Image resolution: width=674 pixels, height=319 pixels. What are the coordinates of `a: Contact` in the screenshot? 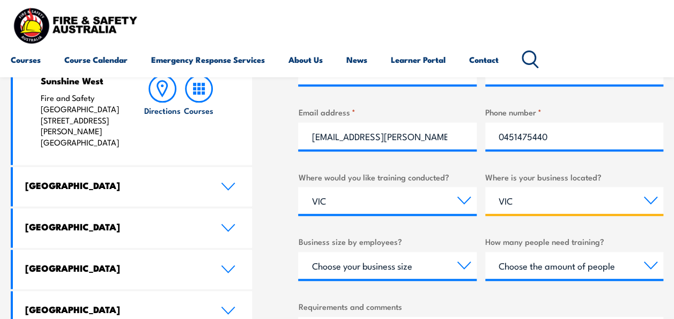 It's located at (484, 60).